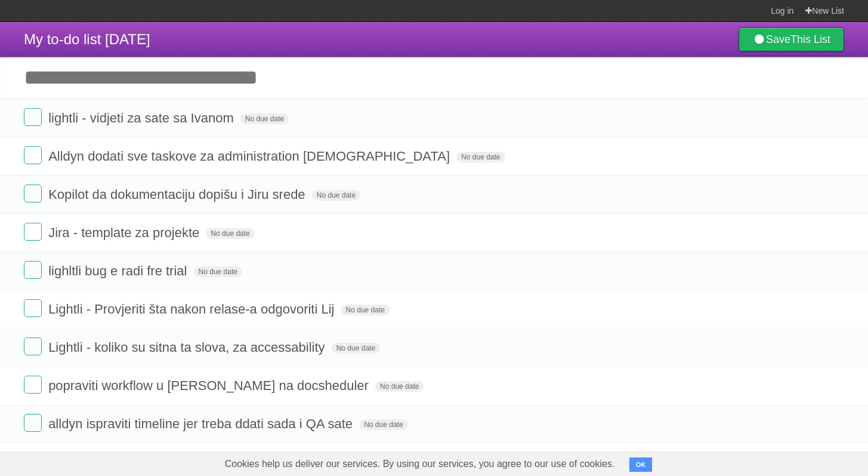 The image size is (868, 476). Describe the element at coordinates (641, 464) in the screenshot. I see `button: OK` at that location.